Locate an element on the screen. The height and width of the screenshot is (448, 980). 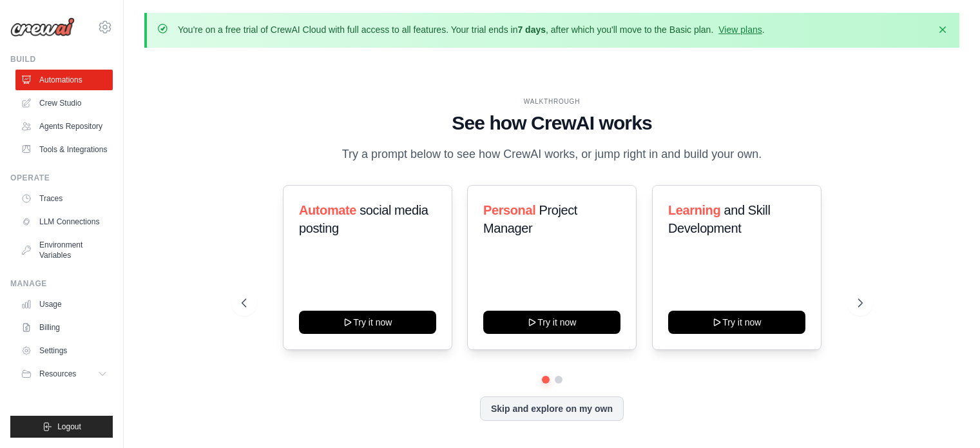
a: Automations is located at coordinates (64, 80).